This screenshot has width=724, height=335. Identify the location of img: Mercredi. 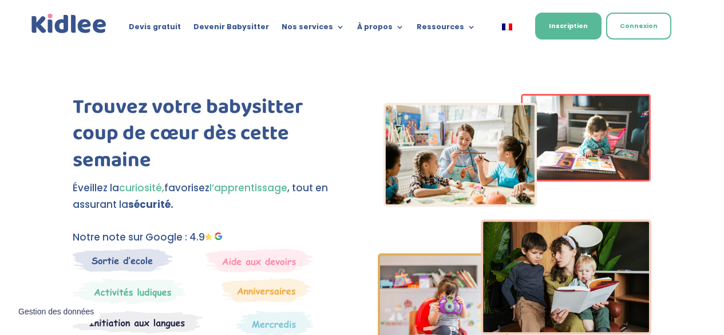
(129, 291).